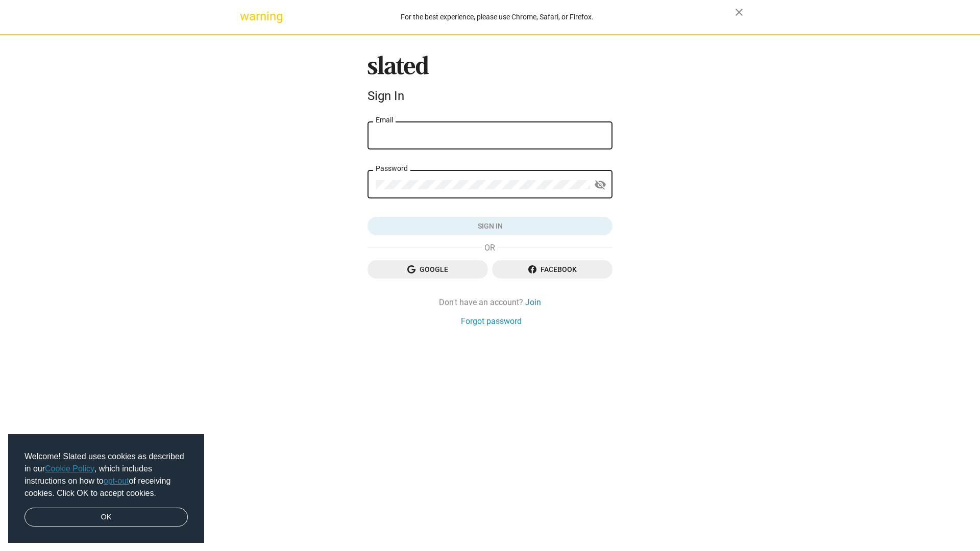 The width and height of the screenshot is (980, 551). Describe the element at coordinates (117, 481) in the screenshot. I see `a: opt-out` at that location.